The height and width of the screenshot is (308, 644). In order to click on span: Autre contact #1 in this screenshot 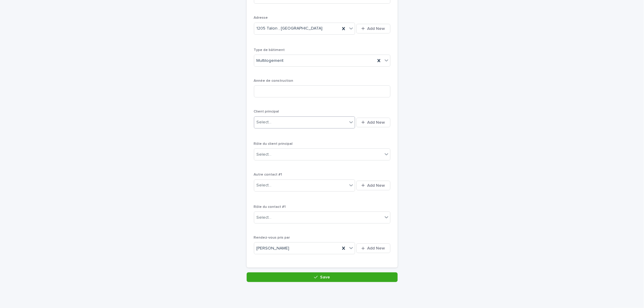, I will do `click(268, 175)`.